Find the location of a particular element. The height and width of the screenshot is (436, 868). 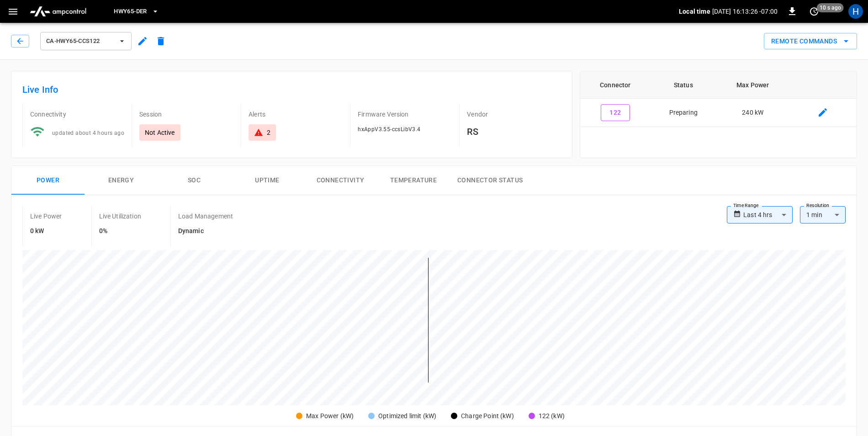

p: Connectivity is located at coordinates (77, 114).